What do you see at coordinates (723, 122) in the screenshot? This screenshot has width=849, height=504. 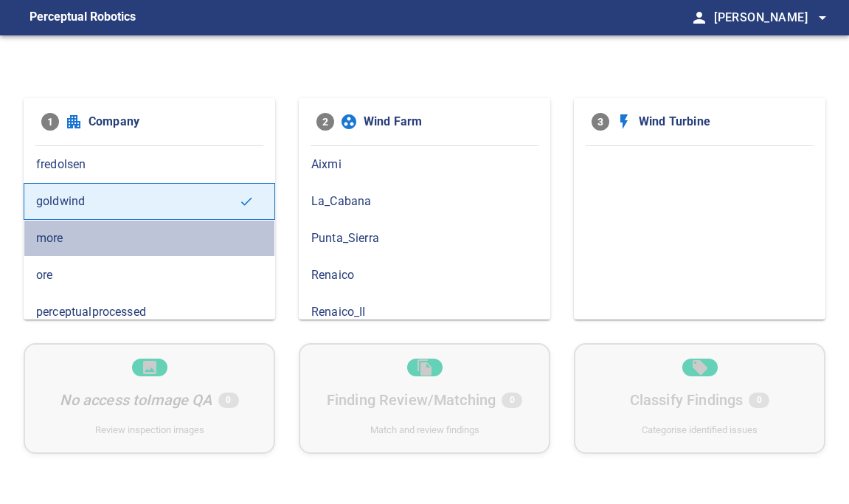 I see `span: Wind Turbine` at bounding box center [723, 122].